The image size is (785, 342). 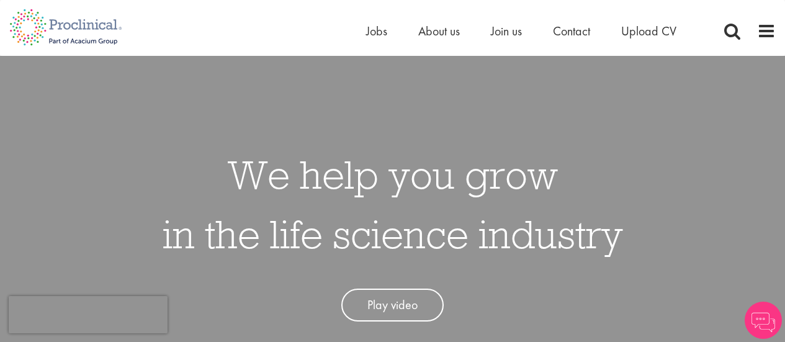 I want to click on h1: We help you grow in the life science industry, so click(x=393, y=204).